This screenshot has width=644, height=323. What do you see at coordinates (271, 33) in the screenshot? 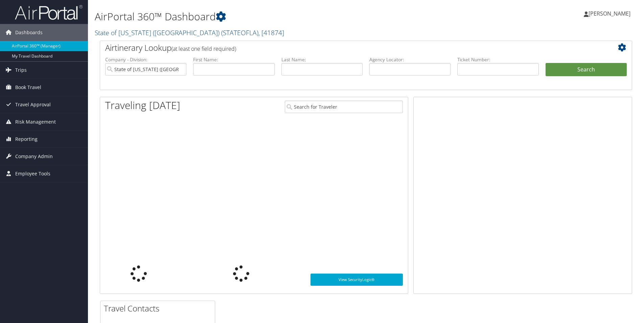
I see `span: , [ 41874 ]` at bounding box center [271, 33].